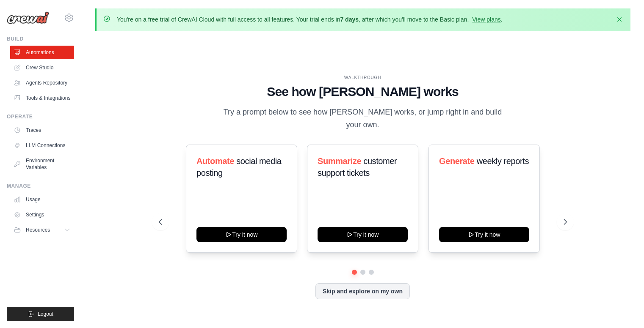 The image size is (644, 328). Describe the element at coordinates (357, 167) in the screenshot. I see `span: customer support tickets` at that location.